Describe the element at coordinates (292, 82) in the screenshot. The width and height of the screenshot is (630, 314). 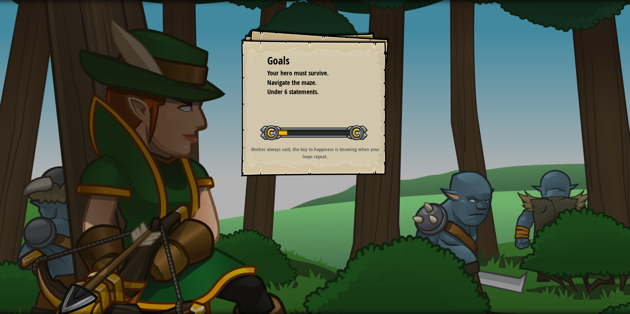
I see `span: Navigate the maze.` at that location.